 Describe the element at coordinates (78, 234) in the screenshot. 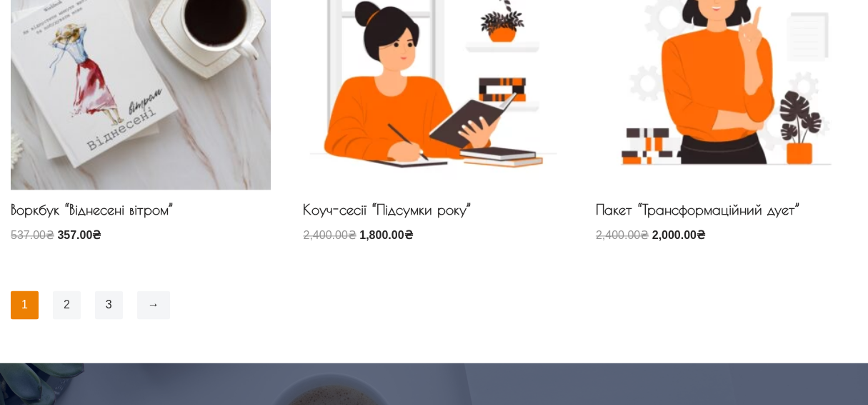

I see `bdi: 357.00` at that location.